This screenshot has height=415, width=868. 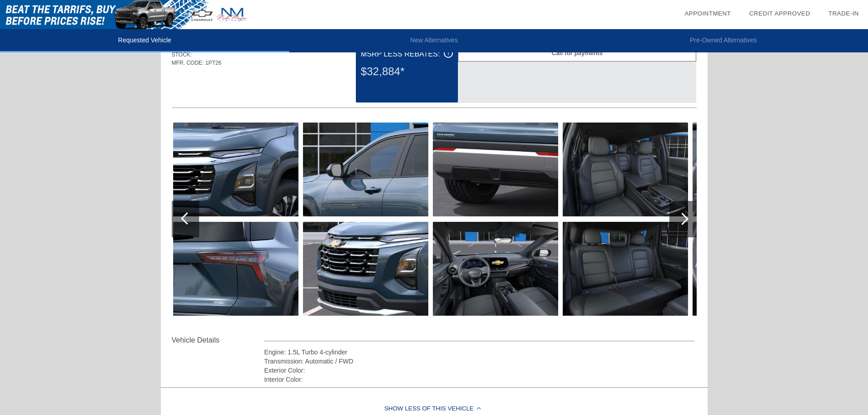 What do you see at coordinates (843, 13) in the screenshot?
I see `a: Trade-In` at bounding box center [843, 13].